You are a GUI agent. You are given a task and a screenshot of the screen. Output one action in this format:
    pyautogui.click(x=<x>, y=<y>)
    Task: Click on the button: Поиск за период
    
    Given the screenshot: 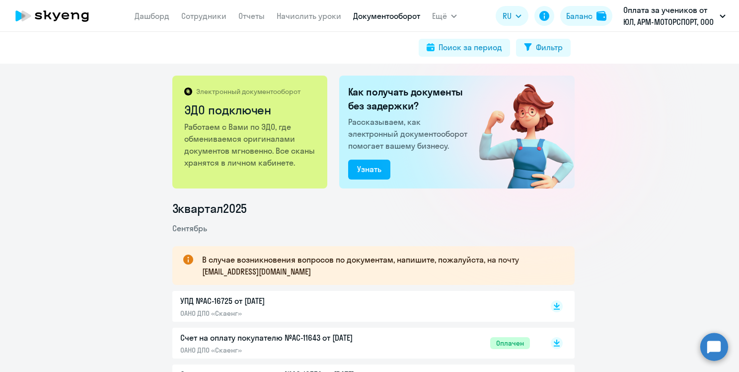 What is the action you would take?
    pyautogui.click(x=465, y=48)
    